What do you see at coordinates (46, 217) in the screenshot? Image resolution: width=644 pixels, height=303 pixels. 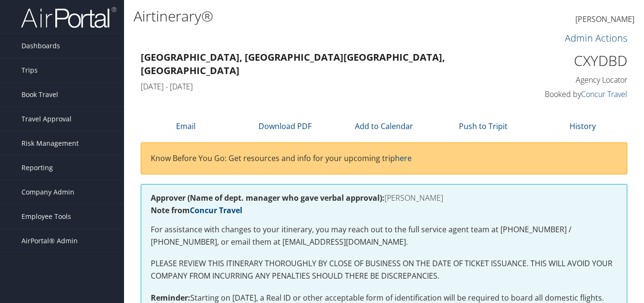 I see `span: Employee Tools` at bounding box center [46, 217].